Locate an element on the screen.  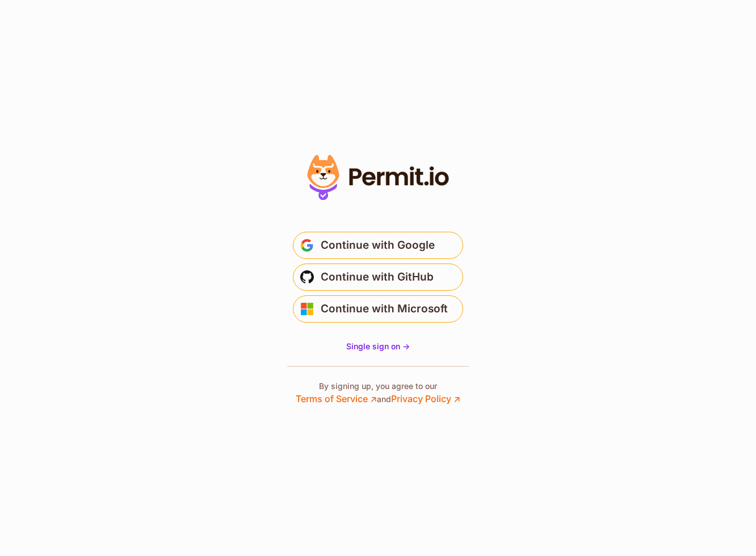
span: Continue with Google is located at coordinates (377, 245).